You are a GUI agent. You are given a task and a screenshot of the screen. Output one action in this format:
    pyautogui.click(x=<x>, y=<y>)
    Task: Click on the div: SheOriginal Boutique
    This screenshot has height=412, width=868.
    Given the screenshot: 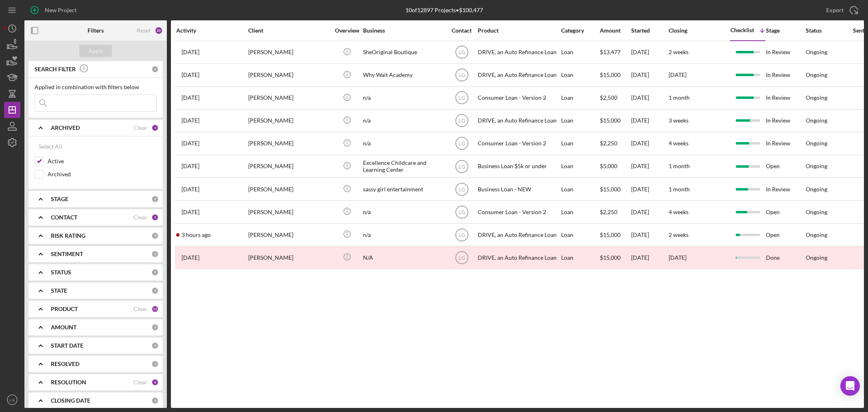 What is the action you would take?
    pyautogui.click(x=404, y=52)
    